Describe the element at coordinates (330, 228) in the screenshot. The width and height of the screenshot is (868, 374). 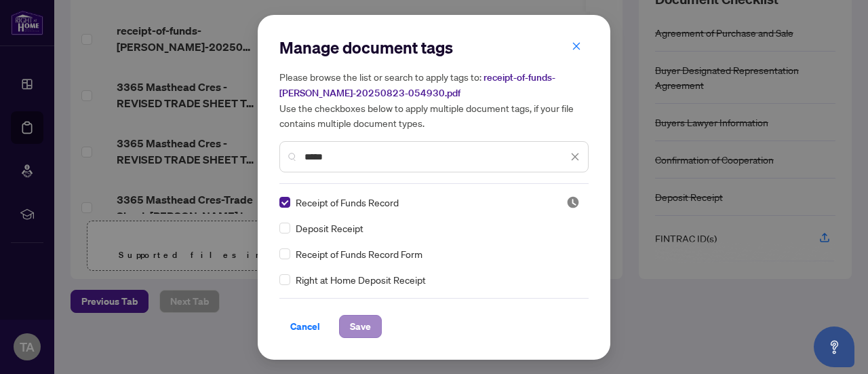
I see `span: Deposit Receipt` at that location.